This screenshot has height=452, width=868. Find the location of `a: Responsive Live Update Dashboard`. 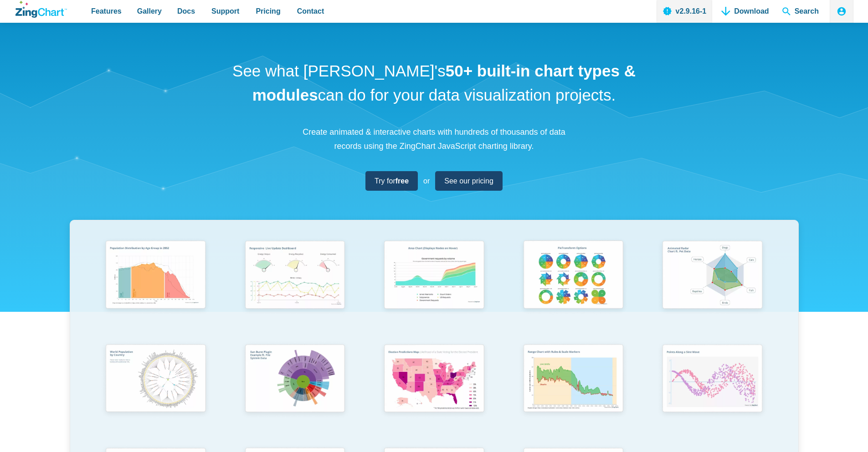

a: Responsive Live Update Dashboard is located at coordinates (295, 288).